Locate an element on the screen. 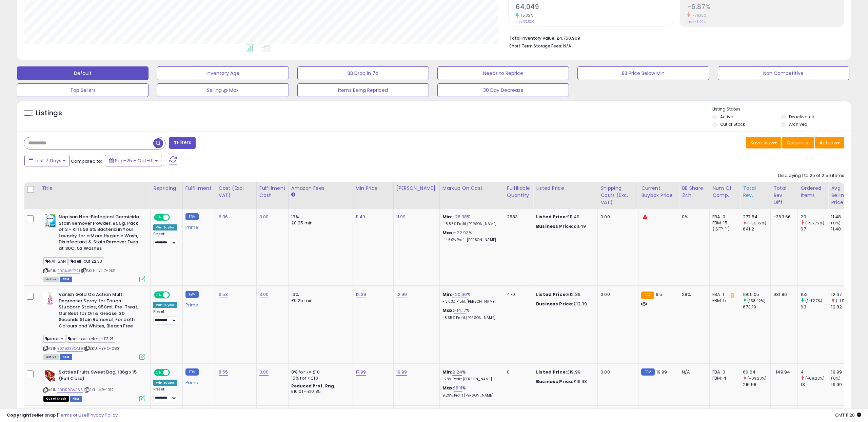 The height and width of the screenshot is (422, 868). small: FBA is located at coordinates (647, 295).